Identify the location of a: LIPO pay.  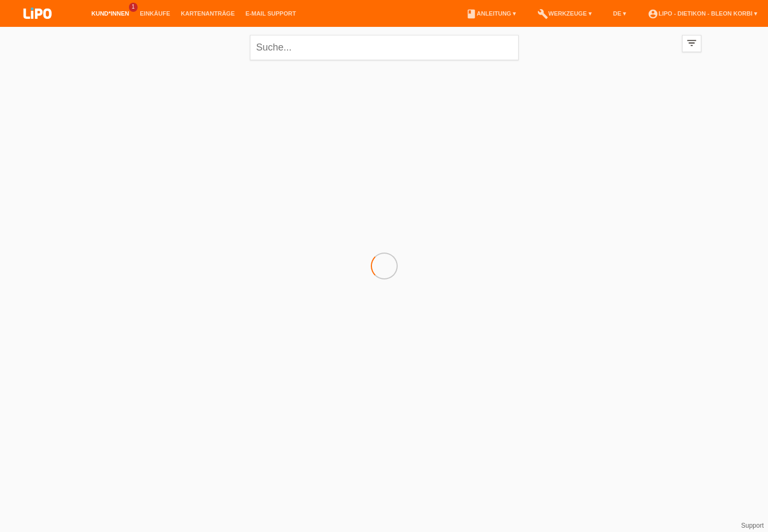
(38, 26).